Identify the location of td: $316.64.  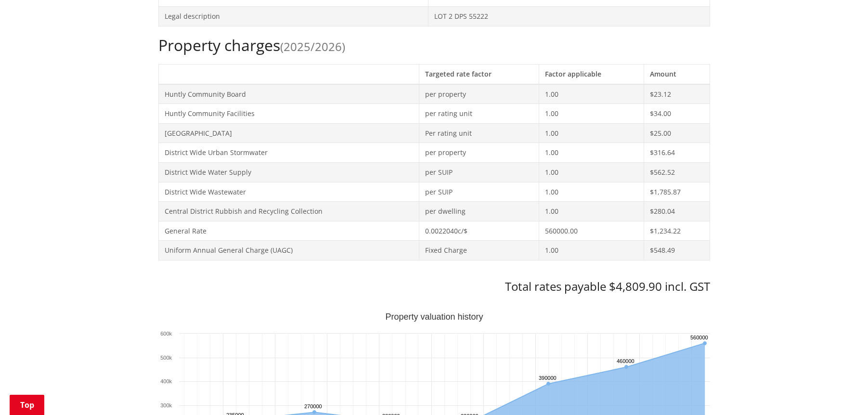
(677, 153).